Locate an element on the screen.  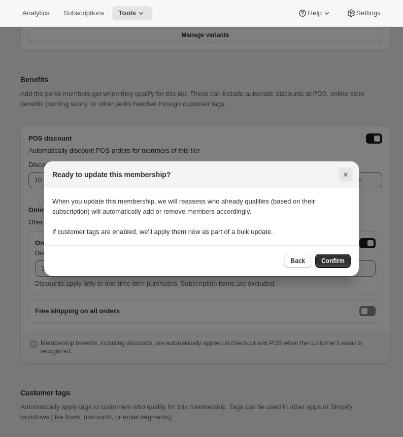
span: Analytics is located at coordinates (36, 13).